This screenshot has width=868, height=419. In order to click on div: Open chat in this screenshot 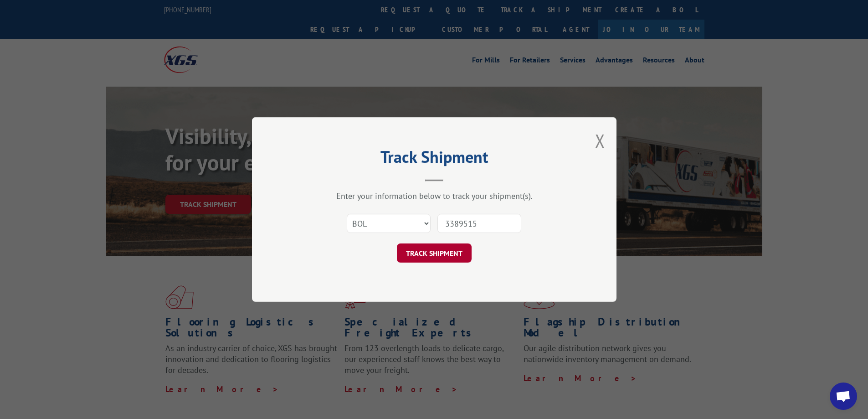, I will do `click(844, 396)`.